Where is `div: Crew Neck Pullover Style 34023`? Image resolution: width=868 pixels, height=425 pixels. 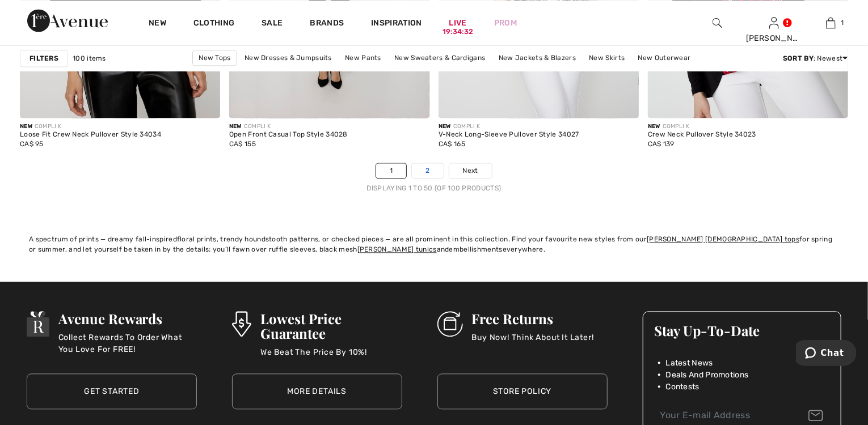
div: Crew Neck Pullover Style 34023 is located at coordinates (702, 135).